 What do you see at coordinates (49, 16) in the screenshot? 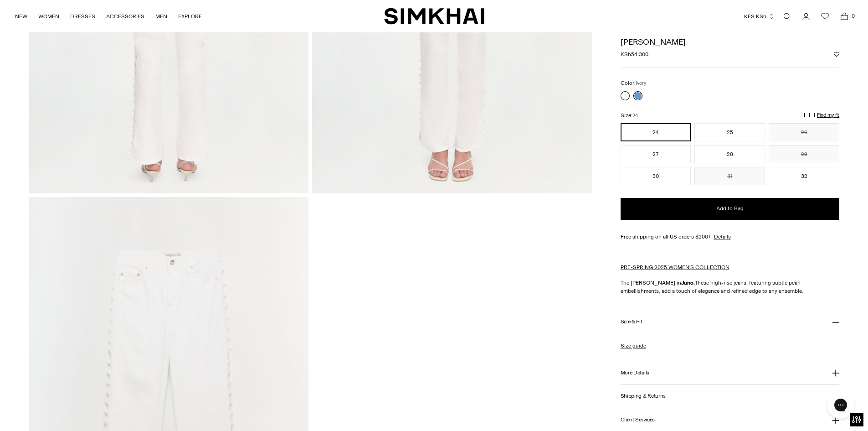
I see `a: WOMEN` at bounding box center [49, 16].